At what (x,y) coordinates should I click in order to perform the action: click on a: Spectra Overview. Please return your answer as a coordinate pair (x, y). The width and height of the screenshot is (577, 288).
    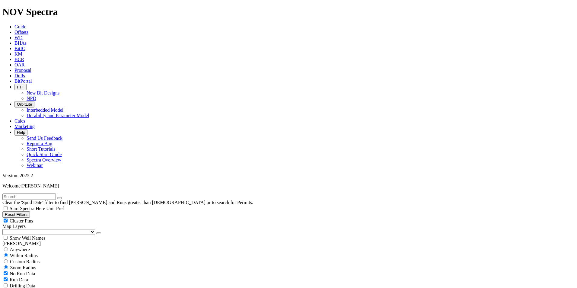
    Looking at the image, I should click on (44, 160).